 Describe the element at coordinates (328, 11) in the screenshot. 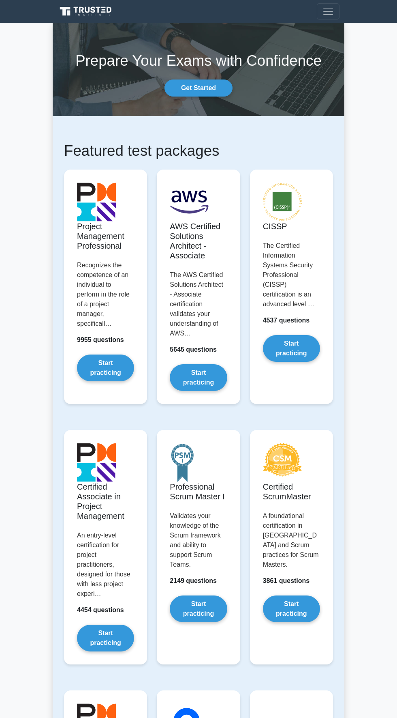

I see `button: Toggle navigation` at that location.